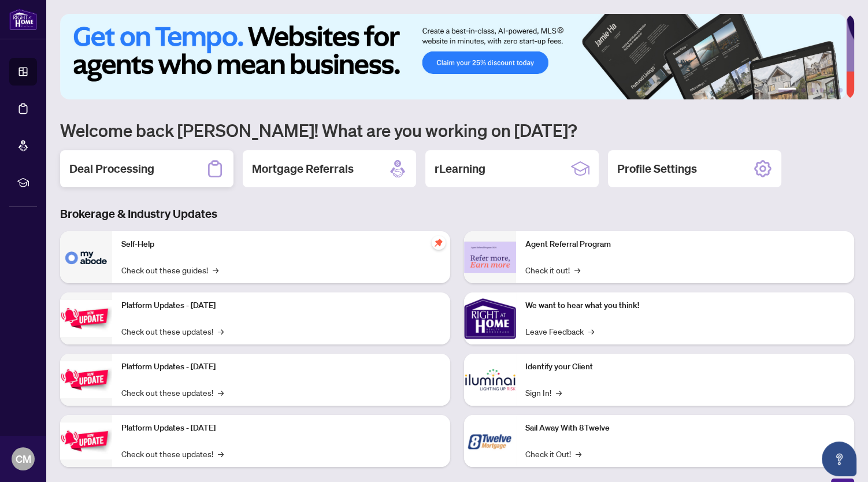  What do you see at coordinates (543, 393) in the screenshot?
I see `a: Sign In!→` at bounding box center [543, 393].